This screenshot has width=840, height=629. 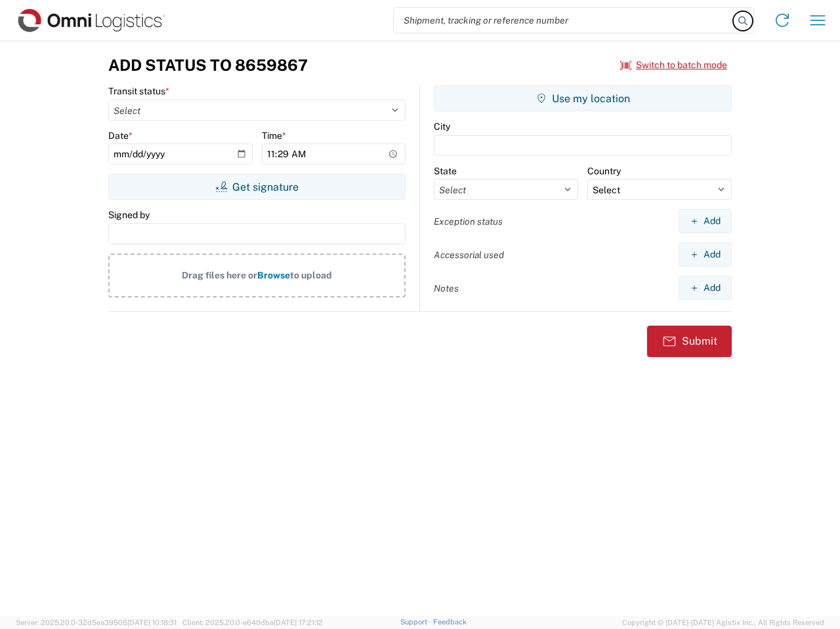 What do you see at coordinates (417, 622) in the screenshot?
I see `a: Support` at bounding box center [417, 622].